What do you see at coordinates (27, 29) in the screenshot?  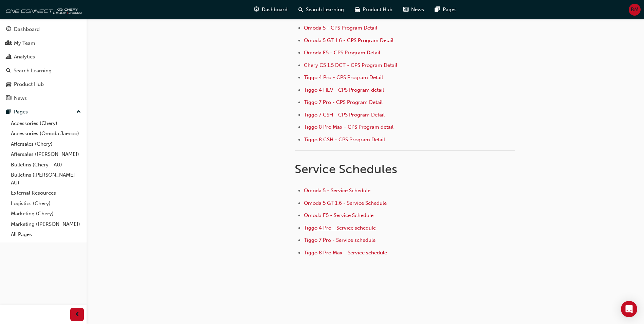 I see `div: Dashboard` at bounding box center [27, 29].